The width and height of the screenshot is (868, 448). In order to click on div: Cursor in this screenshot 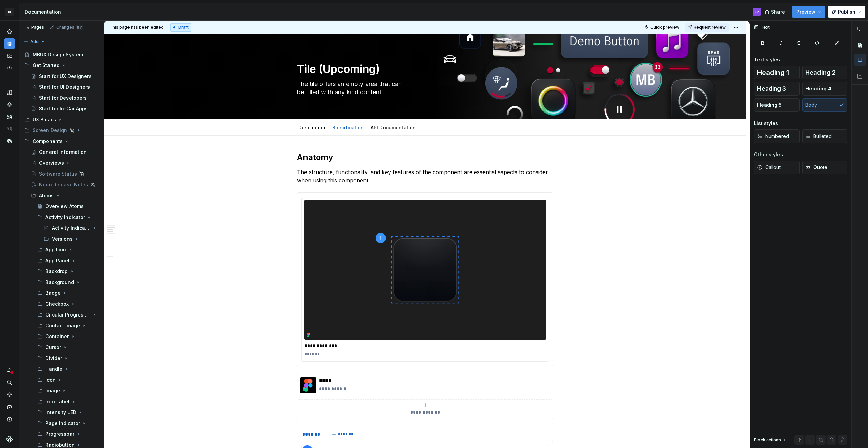, I will do `click(53, 348)`.